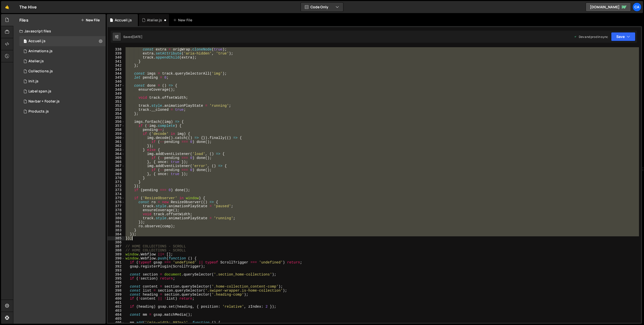  I want to click on div: 399, so click(116, 295).